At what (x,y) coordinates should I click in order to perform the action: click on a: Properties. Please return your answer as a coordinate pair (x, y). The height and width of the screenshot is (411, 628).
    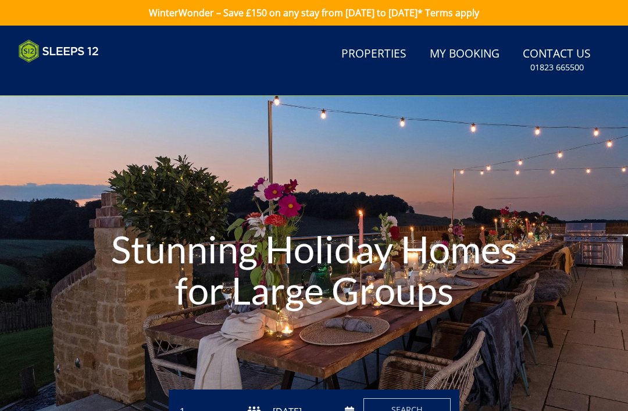
    Looking at the image, I should click on (374, 54).